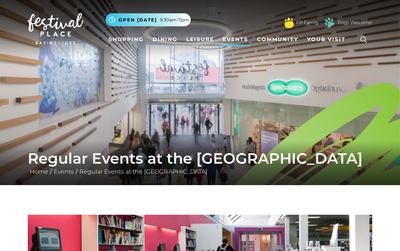  Describe the element at coordinates (355, 23) in the screenshot. I see `a: Dogs Welcome!` at that location.